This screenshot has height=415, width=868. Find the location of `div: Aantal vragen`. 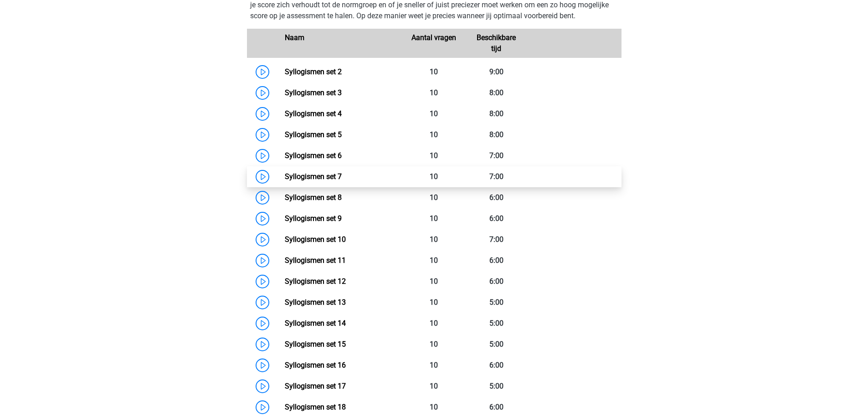

div: Aantal vragen is located at coordinates (434, 43).